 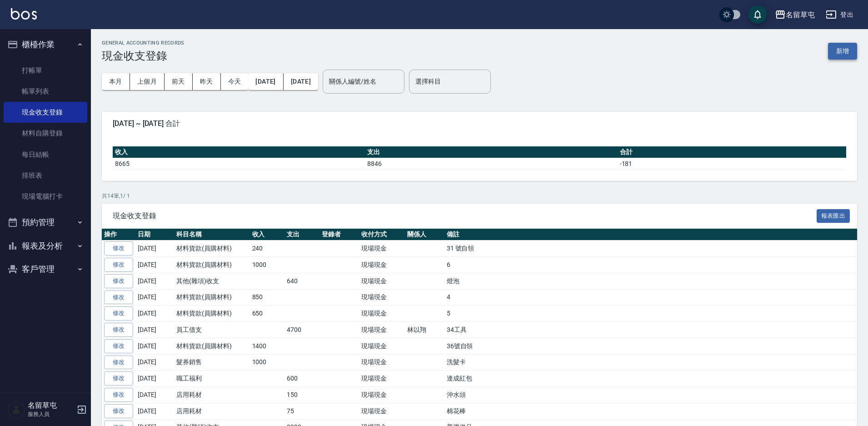 What do you see at coordinates (382, 234) in the screenshot?
I see `th: 收付方式` at bounding box center [382, 234].